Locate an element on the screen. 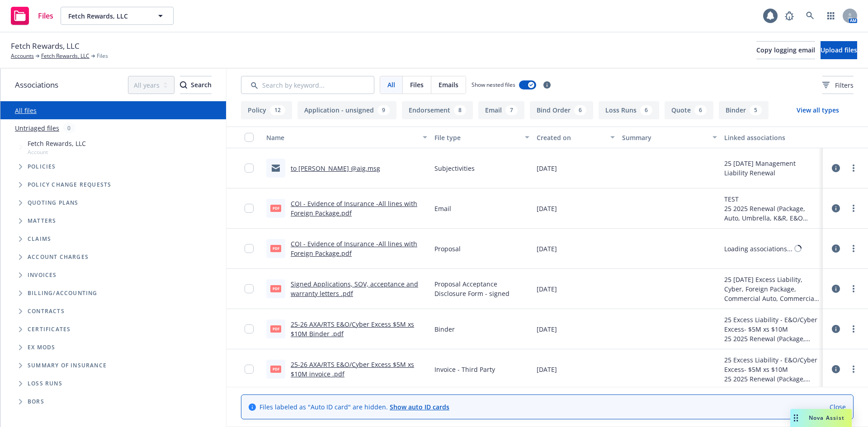  button: Upload files is located at coordinates (839, 50).